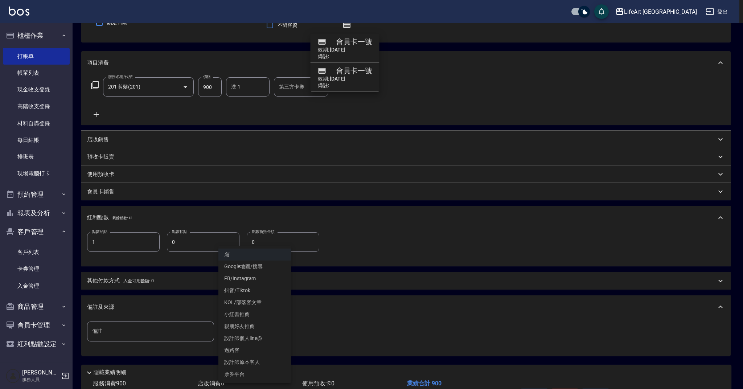 Image resolution: width=743 pixels, height=389 pixels. What do you see at coordinates (255, 290) in the screenshot?
I see `li: 抖音/Tiktok` at bounding box center [255, 290].